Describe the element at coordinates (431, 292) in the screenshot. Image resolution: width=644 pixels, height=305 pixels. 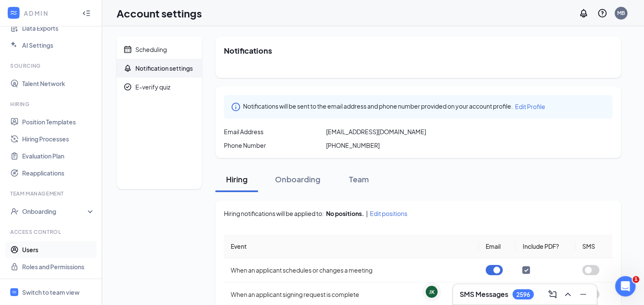
I see `div: JK` at that location.